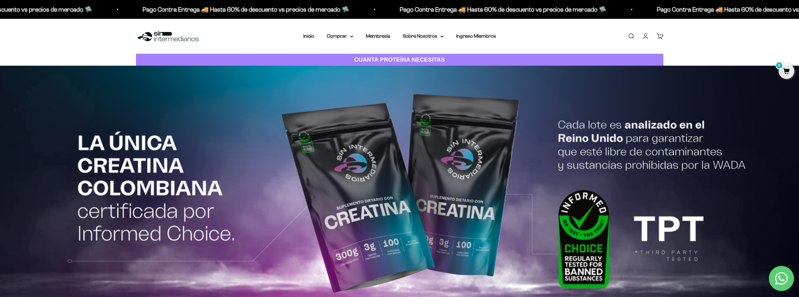  Describe the element at coordinates (378, 36) in the screenshot. I see `a: Membresía` at that location.